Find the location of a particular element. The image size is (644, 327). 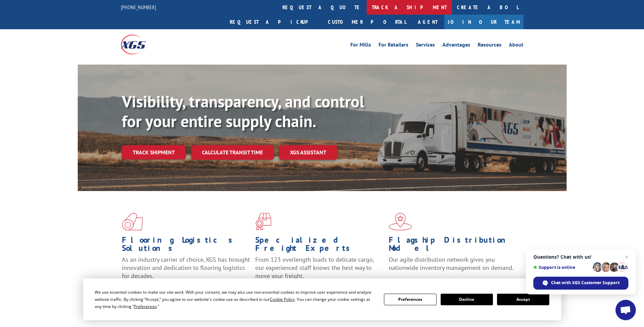

a: Advantages is located at coordinates (456, 46).